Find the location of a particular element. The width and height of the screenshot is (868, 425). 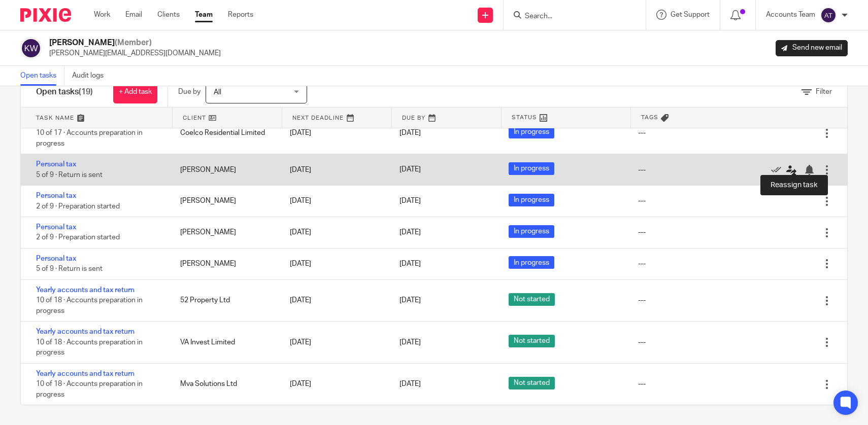

a: Audit logs is located at coordinates (91, 75).